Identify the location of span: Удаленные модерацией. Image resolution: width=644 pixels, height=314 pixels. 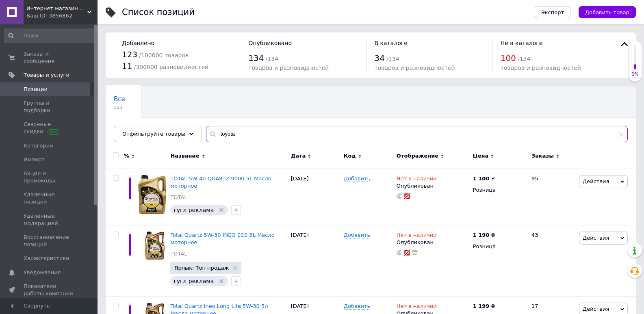
(49, 219).